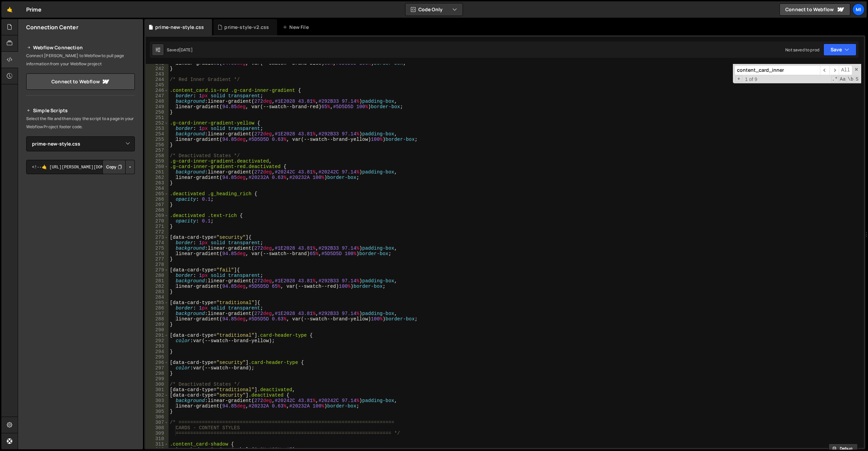 This screenshot has height=451, width=868. Describe the element at coordinates (157, 194) in the screenshot. I see `div: 265` at that location.